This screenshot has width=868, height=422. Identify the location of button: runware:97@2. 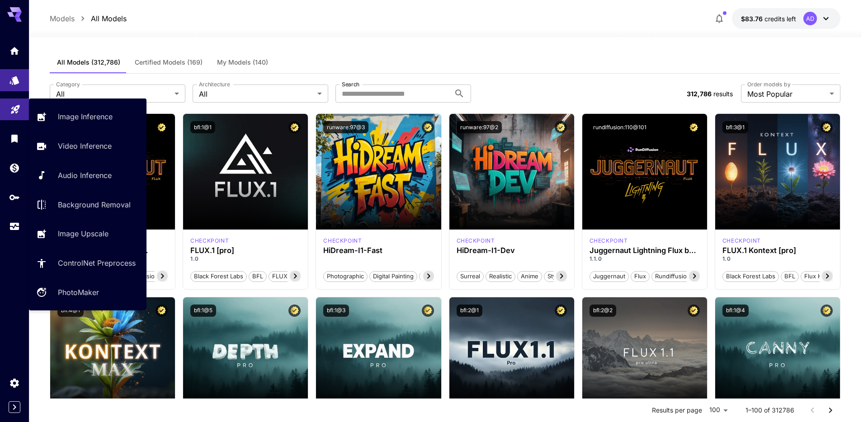
(479, 127).